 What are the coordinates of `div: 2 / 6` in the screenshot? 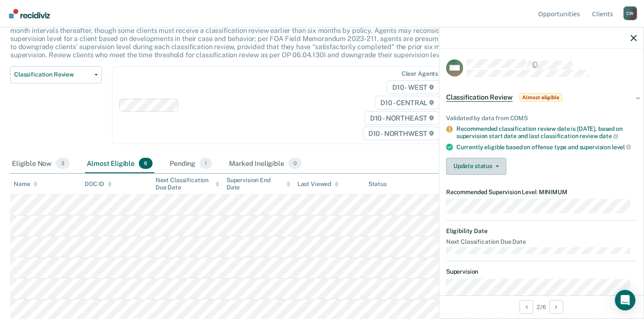 It's located at (542, 306).